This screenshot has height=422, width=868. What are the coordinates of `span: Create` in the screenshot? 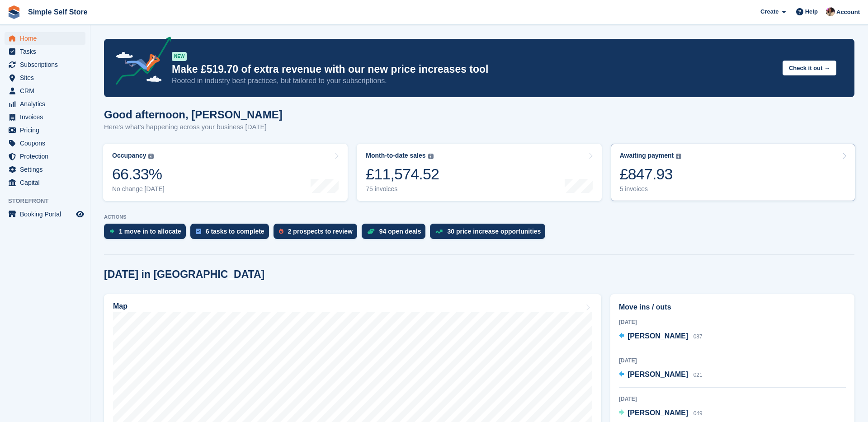 It's located at (769, 12).